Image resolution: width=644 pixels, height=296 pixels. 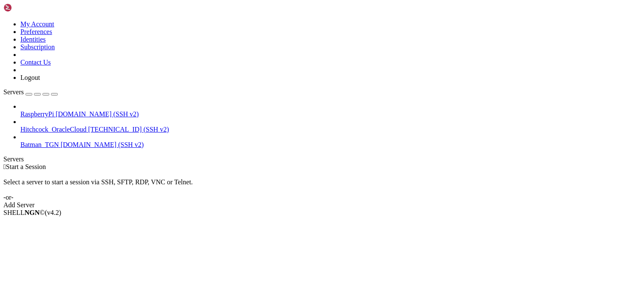 I want to click on span: Servers, so click(x=13, y=92).